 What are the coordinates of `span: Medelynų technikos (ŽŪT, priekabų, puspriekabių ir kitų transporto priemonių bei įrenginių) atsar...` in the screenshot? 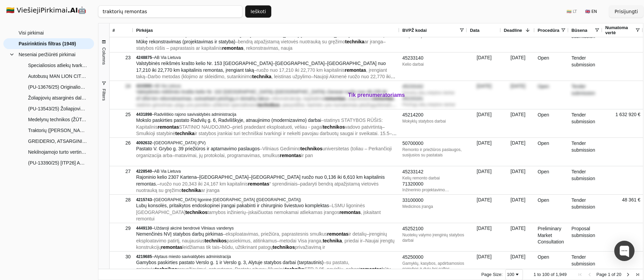 It's located at (57, 120).